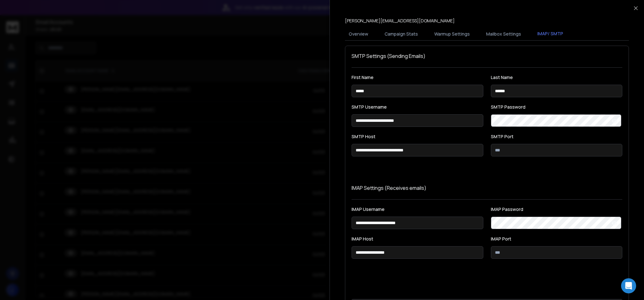 This screenshot has height=300, width=644. Describe the element at coordinates (417, 239) in the screenshot. I see `label: IMAP Host` at that location.